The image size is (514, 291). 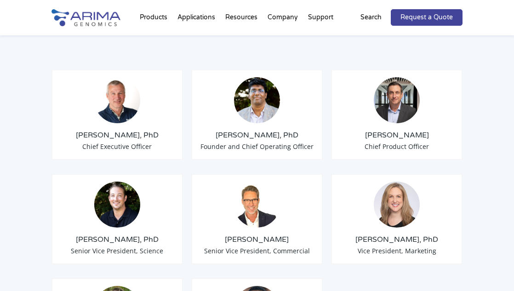 What do you see at coordinates (117, 205) in the screenshot?
I see `img: Anthony-Schmitt_Arima-Genomics.png` at bounding box center [117, 205].